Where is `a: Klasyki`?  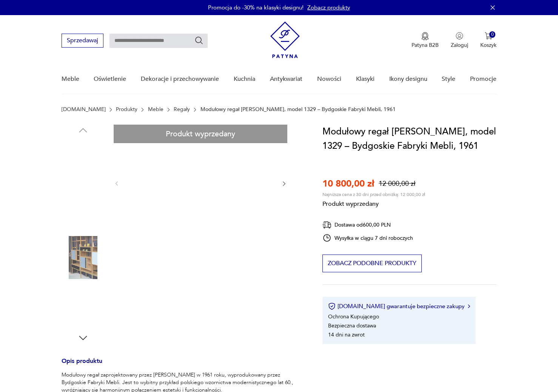 a: Klasyki is located at coordinates (365, 79).